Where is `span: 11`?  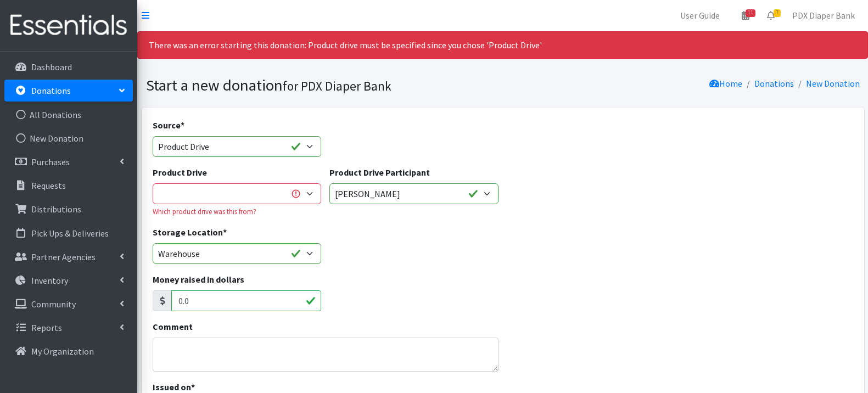 span: 11 is located at coordinates (751, 13).